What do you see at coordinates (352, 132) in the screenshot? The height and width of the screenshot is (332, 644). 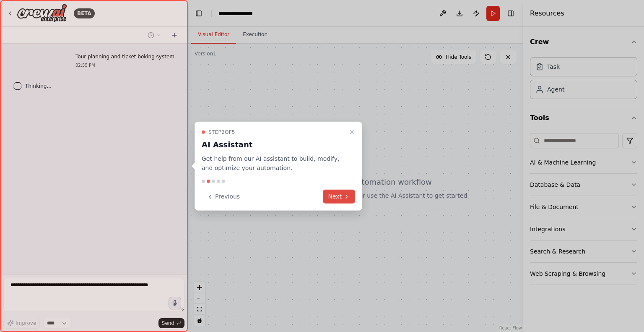 I see `button: Close walkthrough` at bounding box center [352, 132].